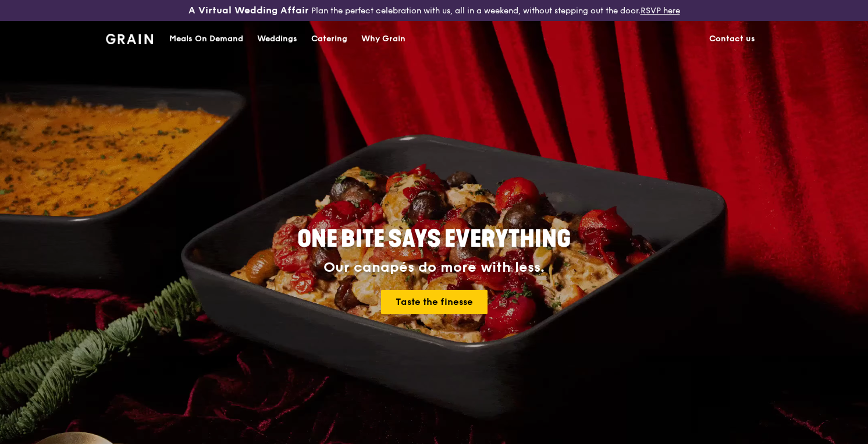  Describe the element at coordinates (732, 39) in the screenshot. I see `a: Contact us` at that location.